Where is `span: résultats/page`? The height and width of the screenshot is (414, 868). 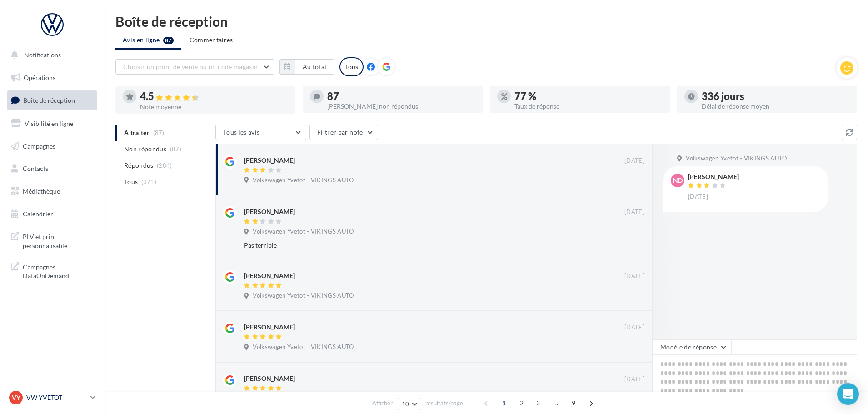 span: résultats/page is located at coordinates (444, 403).